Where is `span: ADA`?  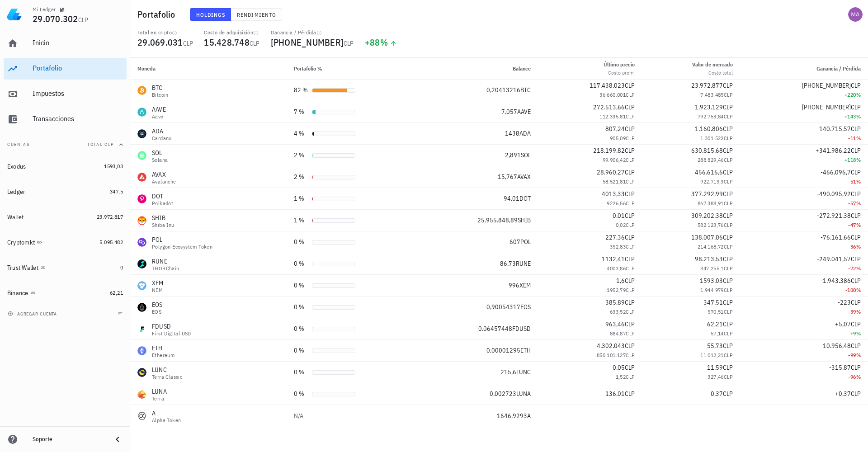
span: ADA is located at coordinates (525, 133).